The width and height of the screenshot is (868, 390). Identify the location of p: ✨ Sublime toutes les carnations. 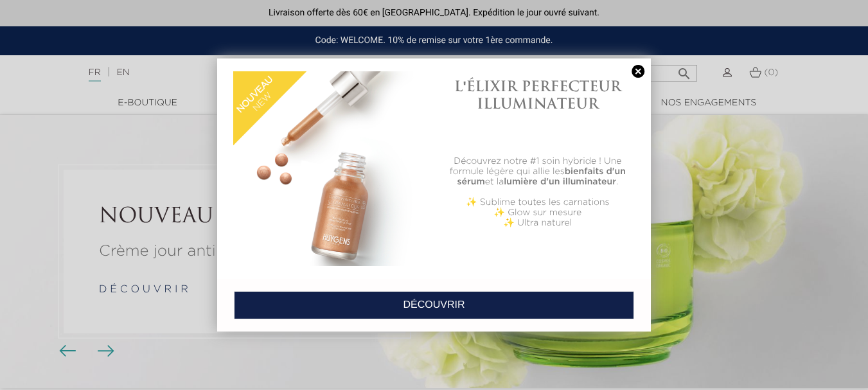
(538, 202).